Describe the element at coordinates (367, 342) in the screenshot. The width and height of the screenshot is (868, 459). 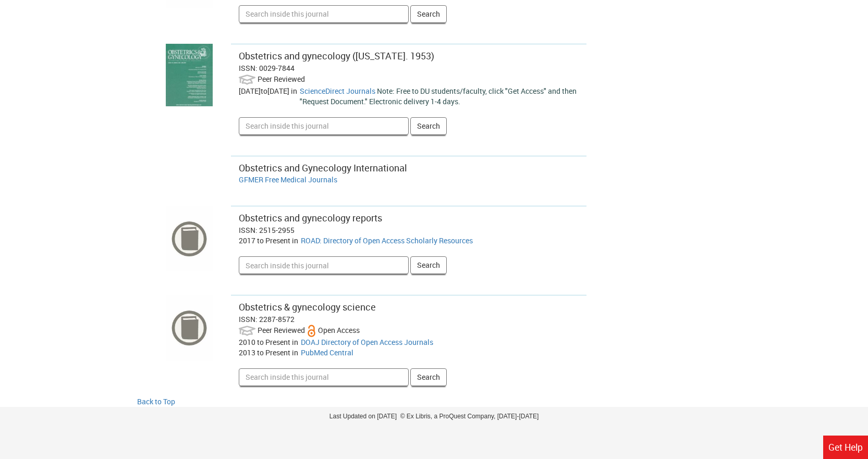
I see `a: Go to DOAJ Directory of Open Access Journals` at that location.